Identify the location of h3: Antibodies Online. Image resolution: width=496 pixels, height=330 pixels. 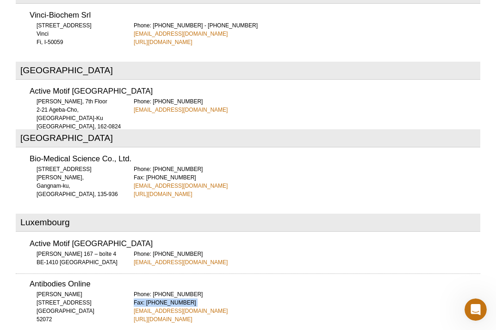
(255, 284).